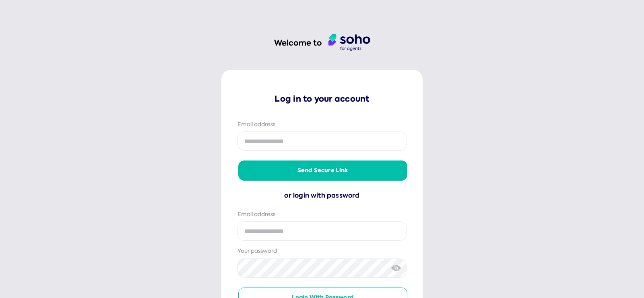 This screenshot has height=298, width=644. I want to click on p: Log in to your account, so click(322, 99).